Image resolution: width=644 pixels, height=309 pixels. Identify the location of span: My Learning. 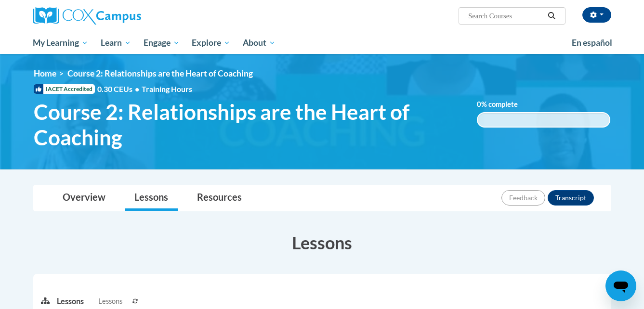
(60, 43).